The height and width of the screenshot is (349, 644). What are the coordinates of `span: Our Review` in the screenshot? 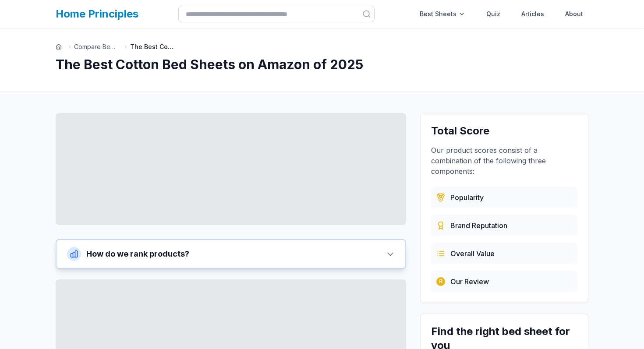 It's located at (470, 281).